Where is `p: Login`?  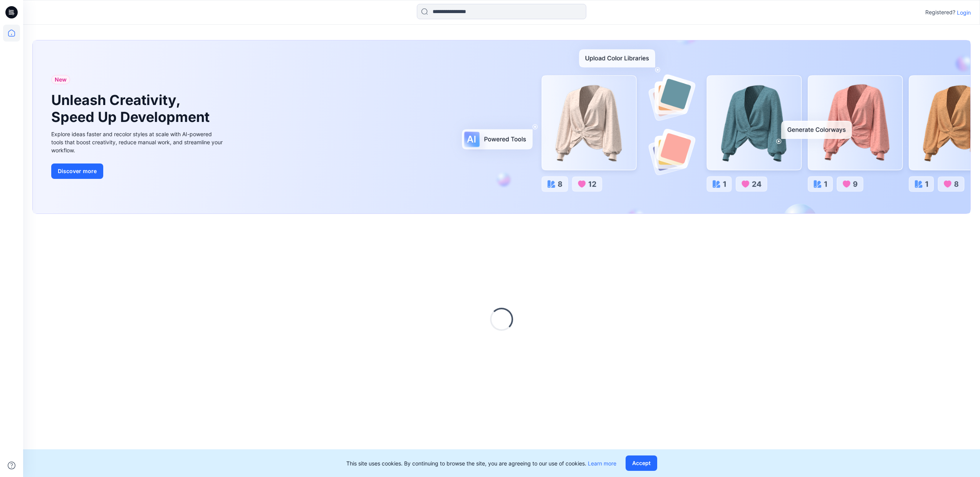
p: Login is located at coordinates (964, 12).